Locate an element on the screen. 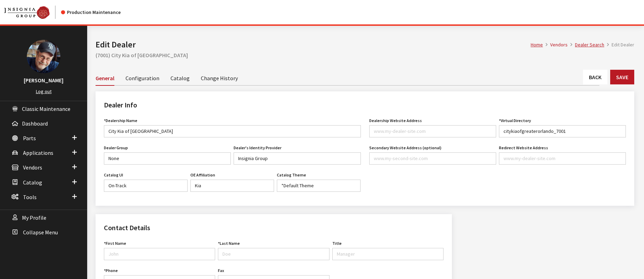  label: Fax is located at coordinates (221, 271).